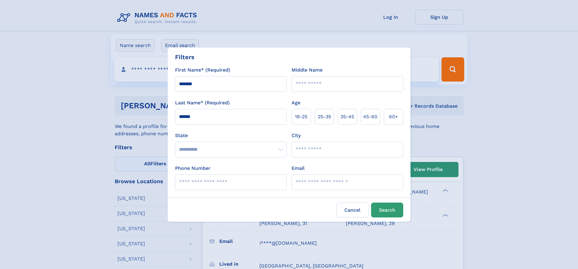 This screenshot has height=269, width=578. I want to click on label: Email, so click(298, 168).